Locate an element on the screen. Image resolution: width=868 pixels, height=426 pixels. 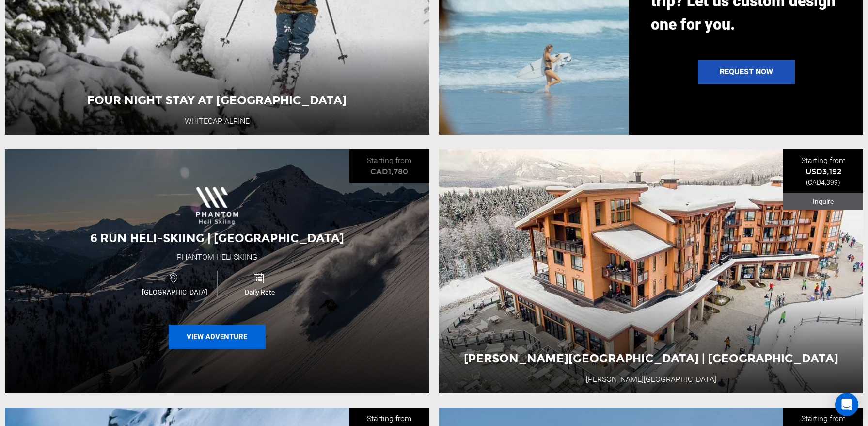
div: Phantom Heli Skiing is located at coordinates (217, 257).